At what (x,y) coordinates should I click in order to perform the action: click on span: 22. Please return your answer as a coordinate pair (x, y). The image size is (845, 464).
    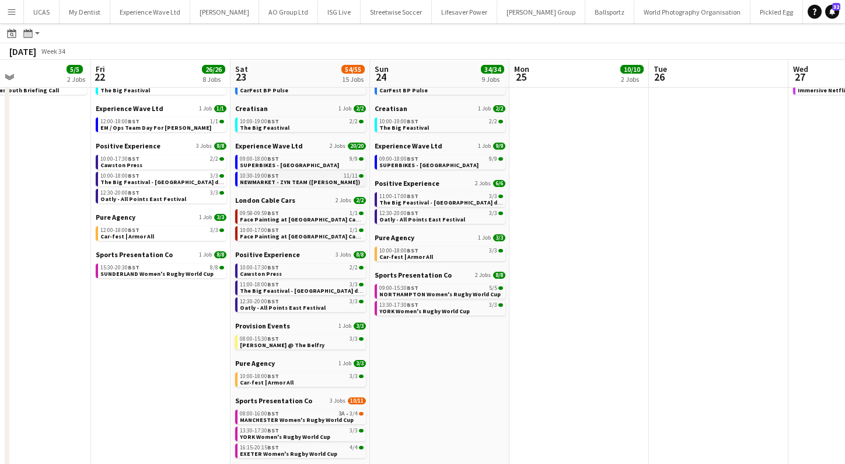
    Looking at the image, I should click on (99, 76).